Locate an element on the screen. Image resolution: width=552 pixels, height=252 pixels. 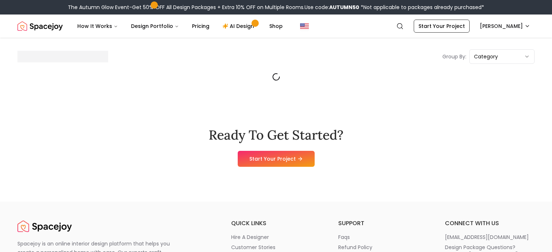
h6: support is located at coordinates (383, 223).